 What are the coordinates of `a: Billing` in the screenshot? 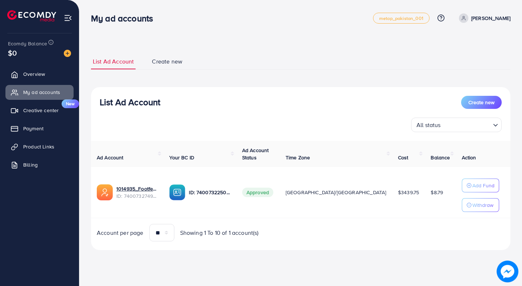 It's located at (40, 165).